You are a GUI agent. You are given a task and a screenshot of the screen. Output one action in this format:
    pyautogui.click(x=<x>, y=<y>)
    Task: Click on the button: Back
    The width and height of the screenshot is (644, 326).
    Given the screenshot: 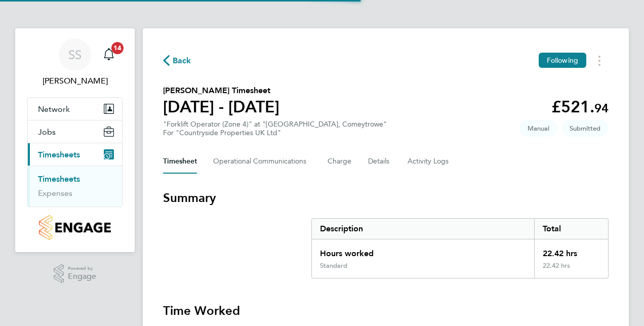 What is the action you would take?
    pyautogui.click(x=177, y=61)
    